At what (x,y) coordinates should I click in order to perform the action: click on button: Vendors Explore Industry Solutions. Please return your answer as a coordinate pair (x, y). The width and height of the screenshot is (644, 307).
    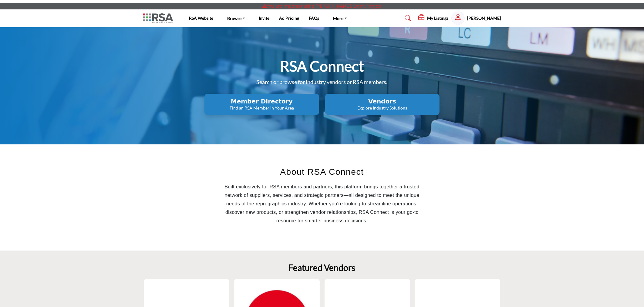
    Looking at the image, I should click on (382, 104).